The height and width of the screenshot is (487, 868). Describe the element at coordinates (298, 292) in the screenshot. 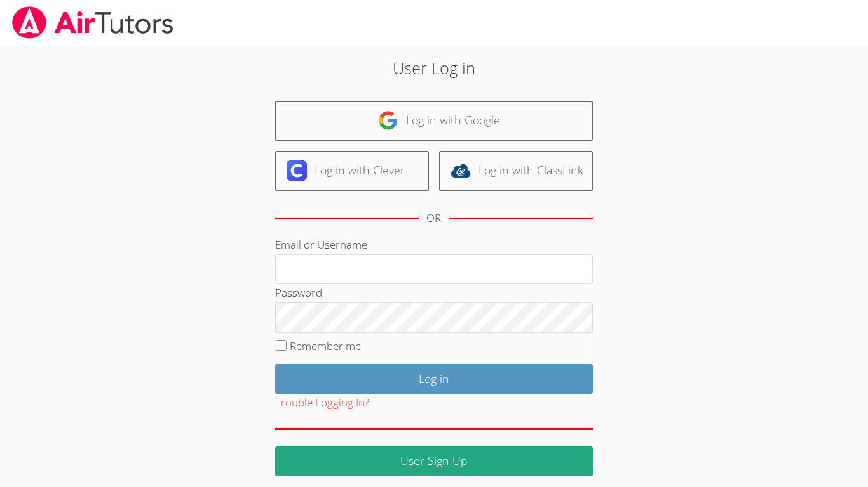

I see `label: Password` at that location.